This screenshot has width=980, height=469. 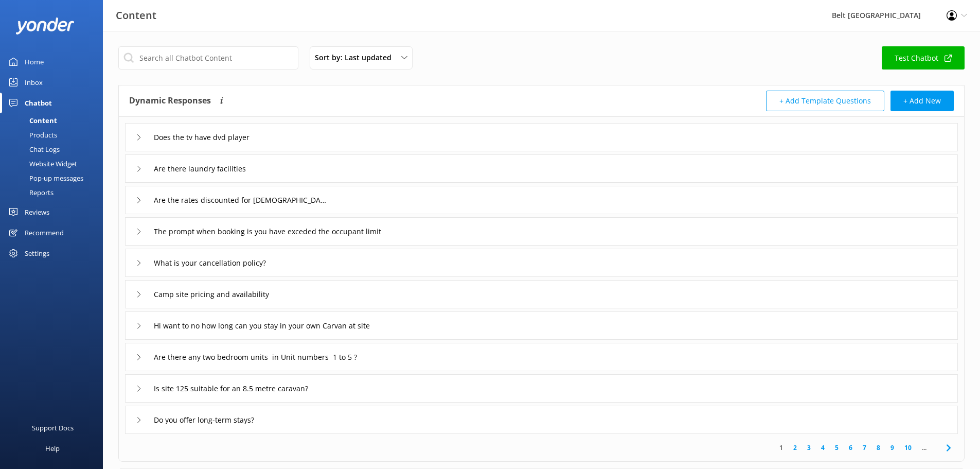 What do you see at coordinates (31, 121) in the screenshot?
I see `div: Content` at bounding box center [31, 121].